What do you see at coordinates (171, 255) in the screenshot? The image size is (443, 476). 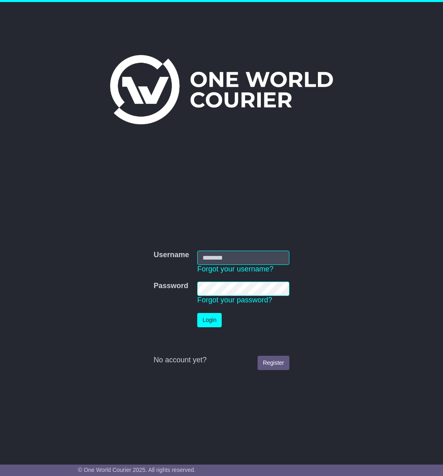 I see `label: Username` at bounding box center [171, 255].